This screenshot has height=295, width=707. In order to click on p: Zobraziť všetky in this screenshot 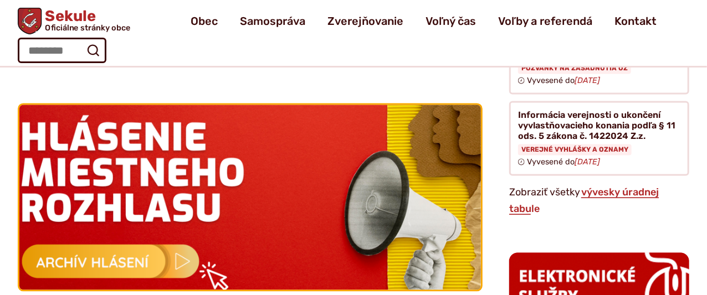, I will do `click(599, 201)`.